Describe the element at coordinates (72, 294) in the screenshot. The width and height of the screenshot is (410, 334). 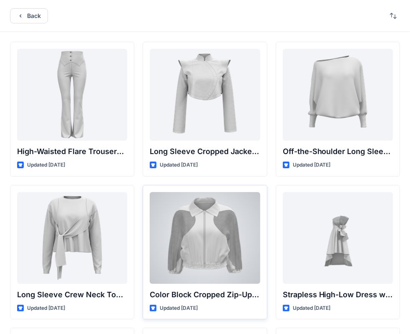
I see `p: Long Sleeve Crew Neck Top with Asymmetrical Tie Detail` at that location.